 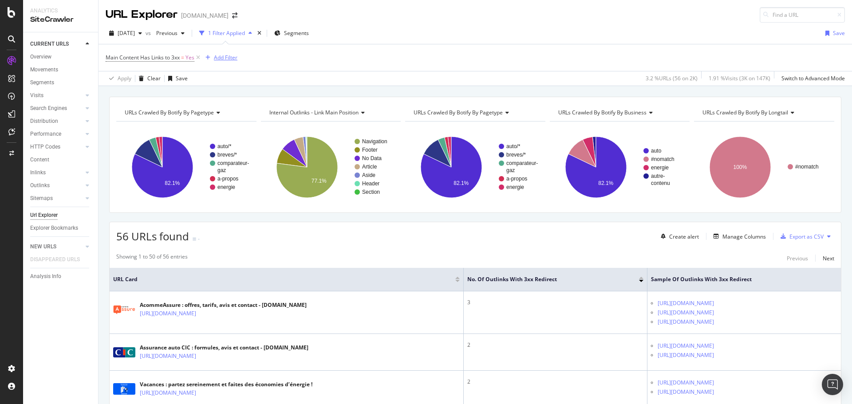 I want to click on div: CURRENT URLS, so click(x=49, y=44).